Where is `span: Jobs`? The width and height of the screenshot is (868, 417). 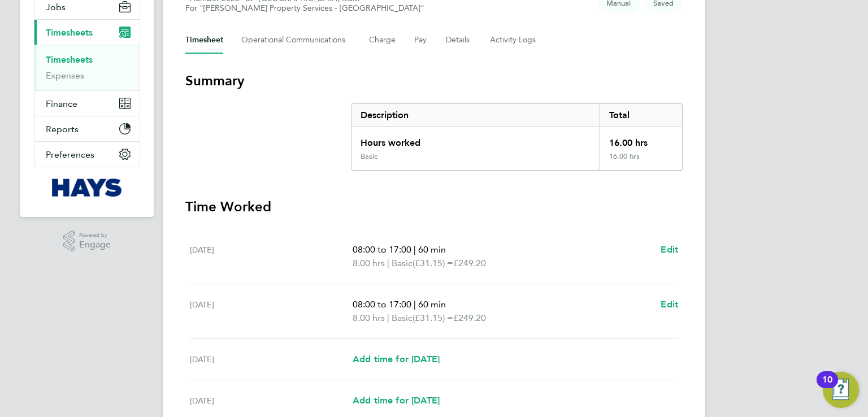
span: Jobs is located at coordinates (55, 7).